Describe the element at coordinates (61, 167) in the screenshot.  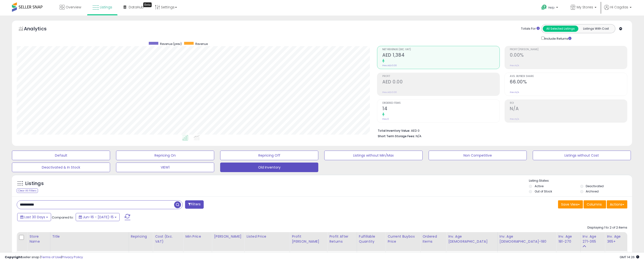
I see `button: Deactivated & In Stock` at that location.